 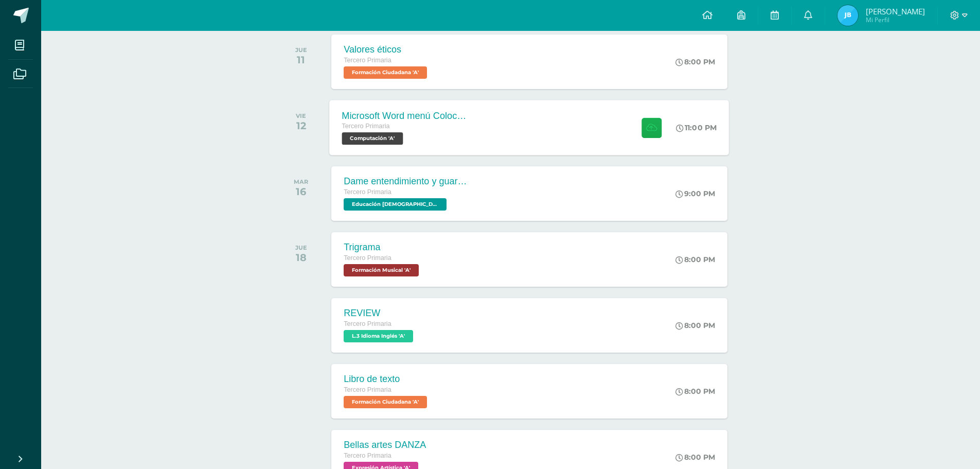 What do you see at coordinates (301, 181) in the screenshot?
I see `div: MAR` at bounding box center [301, 181].